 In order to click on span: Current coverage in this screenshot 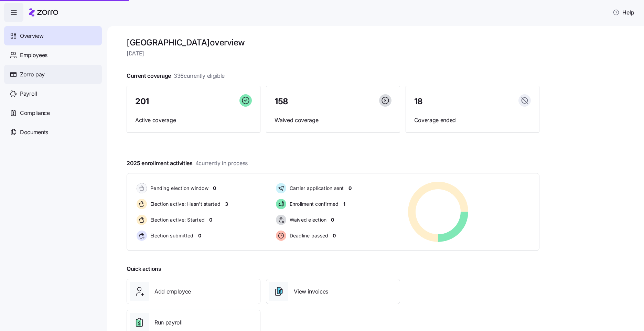, I will do `click(175, 75)`.